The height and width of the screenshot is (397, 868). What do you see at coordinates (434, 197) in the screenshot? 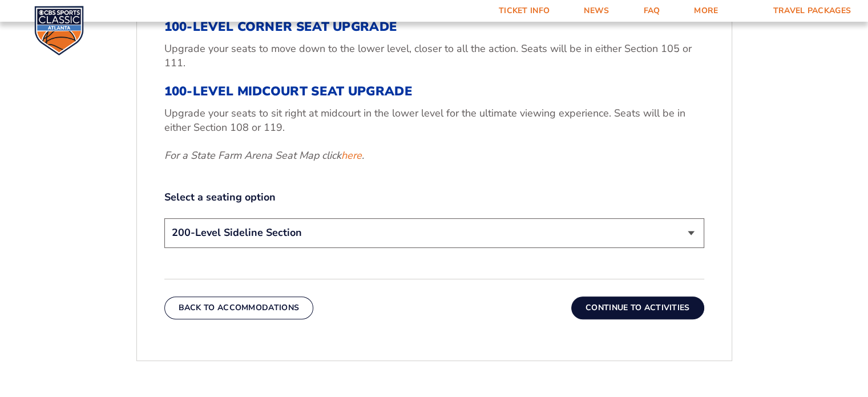
I see `label: Select a seating option` at bounding box center [434, 197].